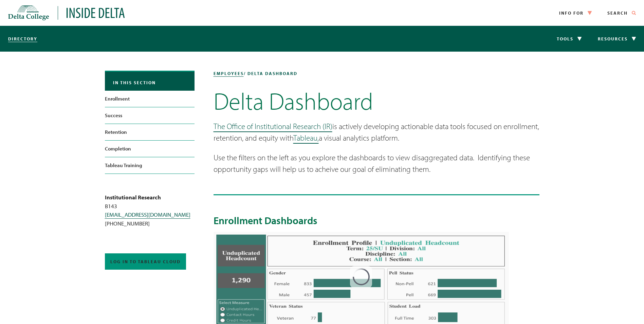 This screenshot has width=644, height=324. Describe the element at coordinates (150, 132) in the screenshot. I see `a: Retention` at that location.